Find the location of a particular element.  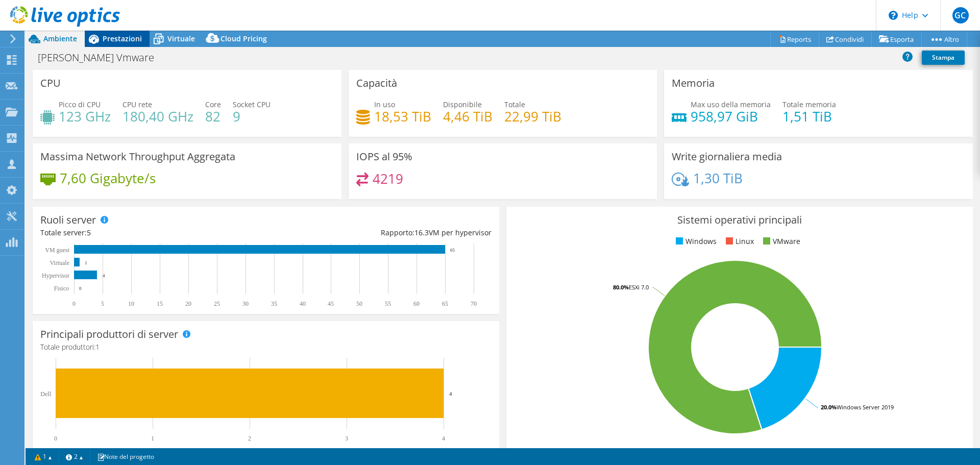

span: Totale is located at coordinates (514, 104).